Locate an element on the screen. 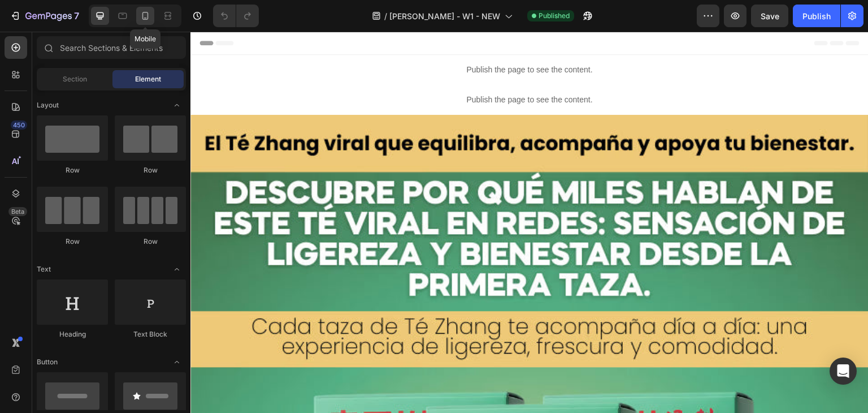 The image size is (868, 413). span: Save is located at coordinates (769, 16).